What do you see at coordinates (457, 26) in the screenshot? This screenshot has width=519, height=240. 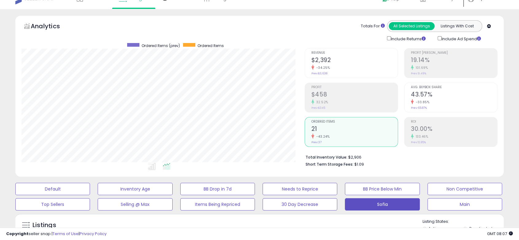 I see `button: Listings With Cost` at bounding box center [457, 26].